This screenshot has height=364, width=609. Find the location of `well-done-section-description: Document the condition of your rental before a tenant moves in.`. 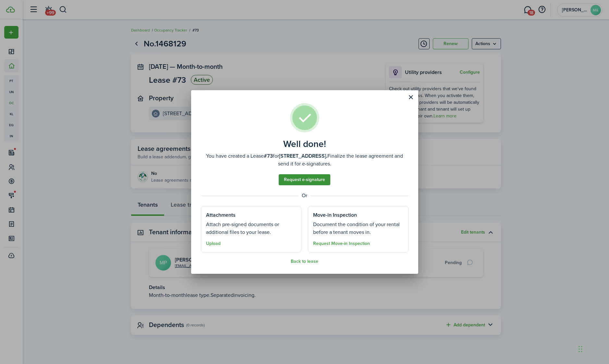

well-done-section-description: Document the condition of your rental before a tenant moves in. is located at coordinates (358, 229).